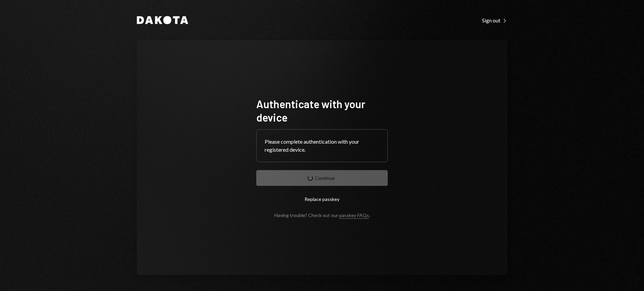  I want to click on a: Sign out, so click(494, 20).